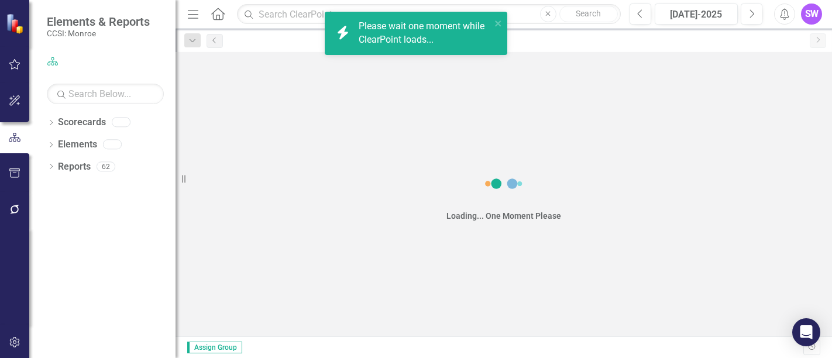 This screenshot has height=358, width=832. What do you see at coordinates (811, 14) in the screenshot?
I see `div: SW` at bounding box center [811, 14].